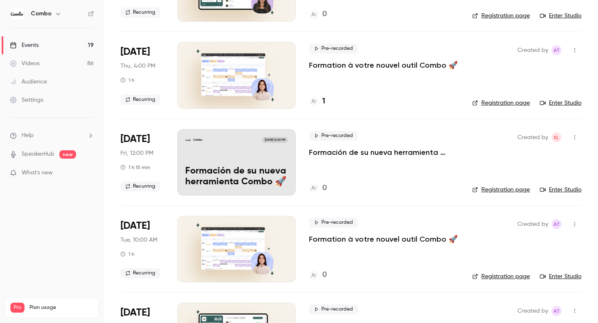 The image size is (598, 323). I want to click on img: Combo, so click(17, 14).